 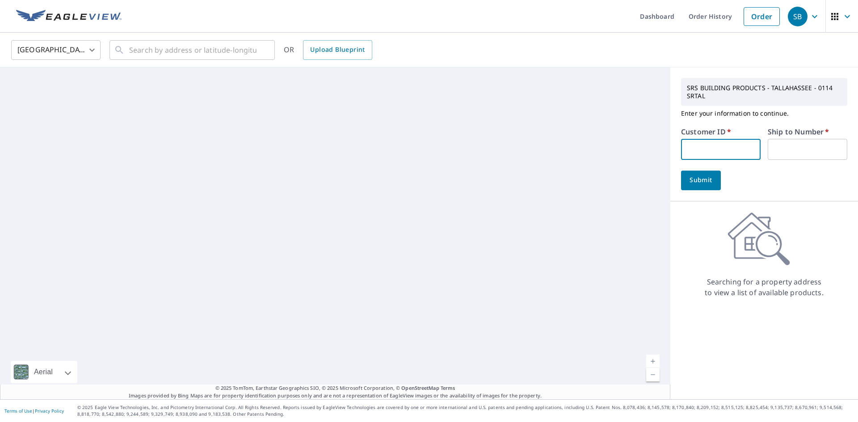 I want to click on p: © 2025 Eagle View Technologies, Inc. and Pictometry International Corp. All Rights Reserved. Repo..., so click(x=465, y=411).